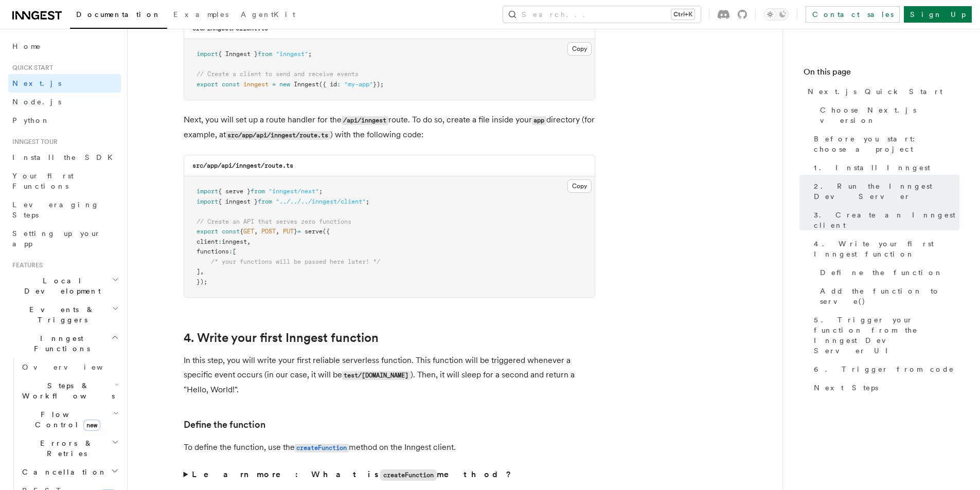  Describe the element at coordinates (306, 84) in the screenshot. I see `span: Inngest` at that location.